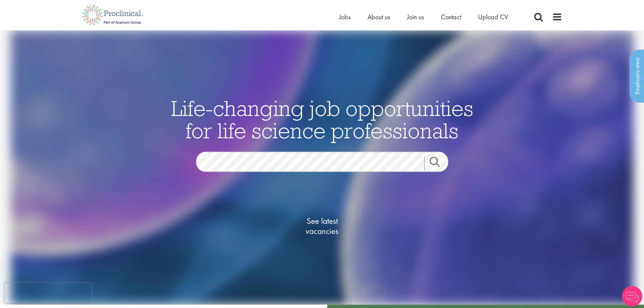 The height and width of the screenshot is (308, 644). I want to click on img: Chatbot, so click(633, 296).